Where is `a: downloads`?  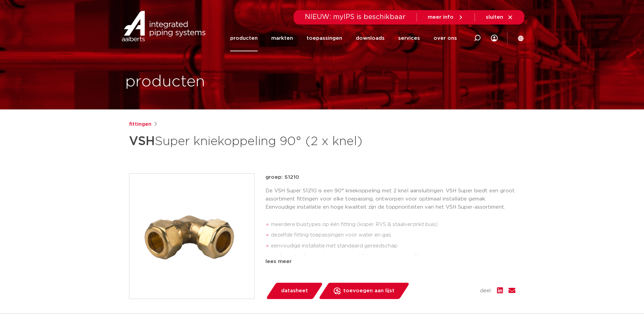 a: downloads is located at coordinates (370, 38).